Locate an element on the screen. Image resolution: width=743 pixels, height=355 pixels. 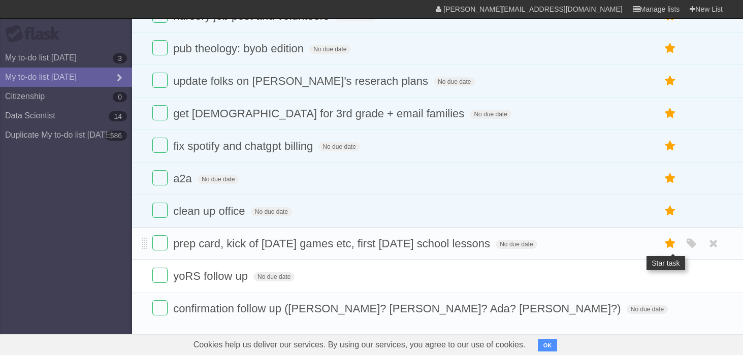
div: Flask is located at coordinates (36, 34).